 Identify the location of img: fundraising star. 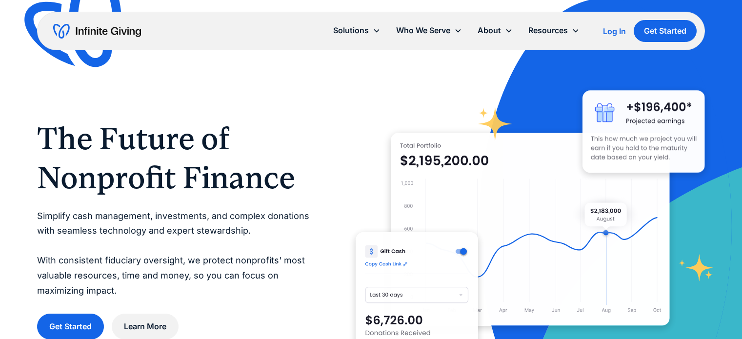
(696, 268).